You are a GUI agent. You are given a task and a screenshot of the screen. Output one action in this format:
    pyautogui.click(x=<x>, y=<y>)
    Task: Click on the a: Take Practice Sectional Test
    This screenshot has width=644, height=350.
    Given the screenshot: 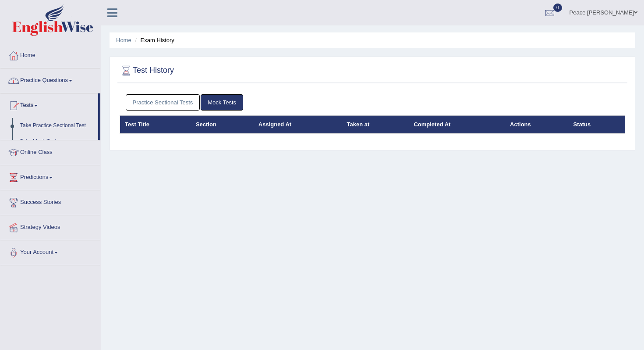 What is the action you would take?
    pyautogui.click(x=57, y=126)
    